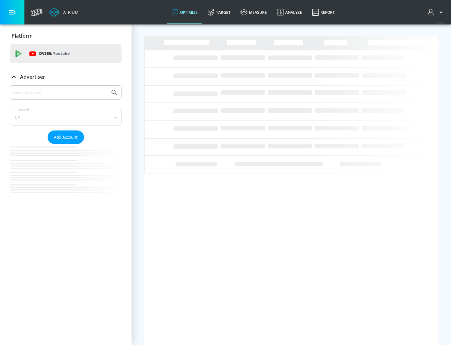  Describe the element at coordinates (66, 137) in the screenshot. I see `button: Add Account` at that location.